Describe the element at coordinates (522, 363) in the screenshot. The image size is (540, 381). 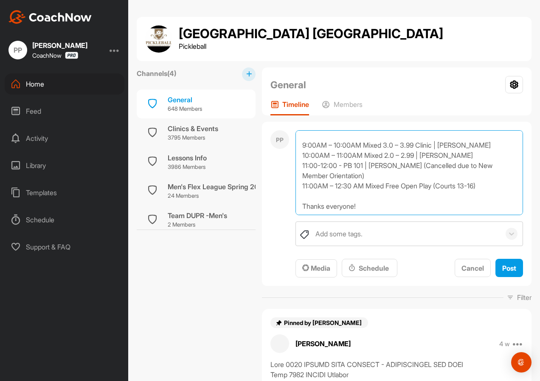
I see `div: Open Intercom Messenger` at that location.